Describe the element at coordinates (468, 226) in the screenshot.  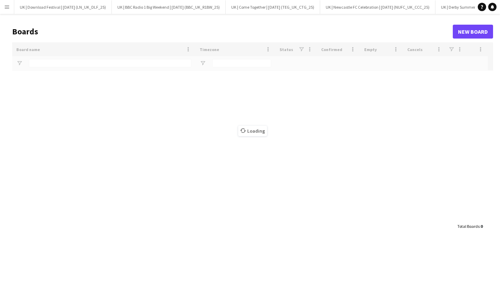
I see `span: Total Boards` at that location.